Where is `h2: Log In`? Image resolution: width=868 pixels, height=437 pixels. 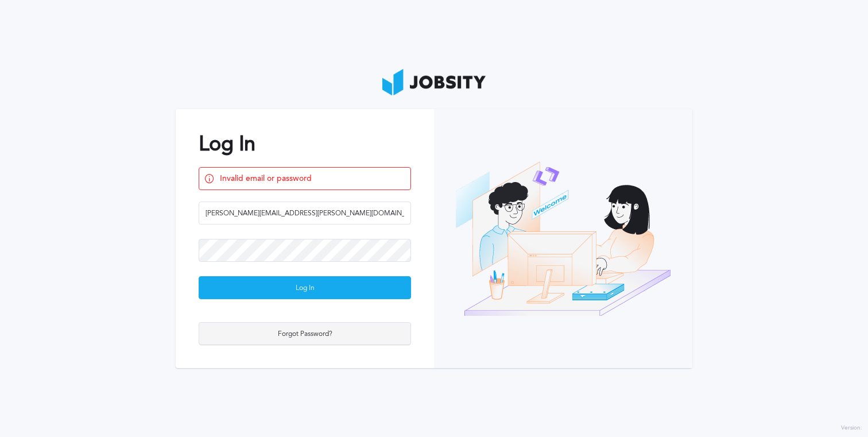
h2: Log In is located at coordinates (305, 143).